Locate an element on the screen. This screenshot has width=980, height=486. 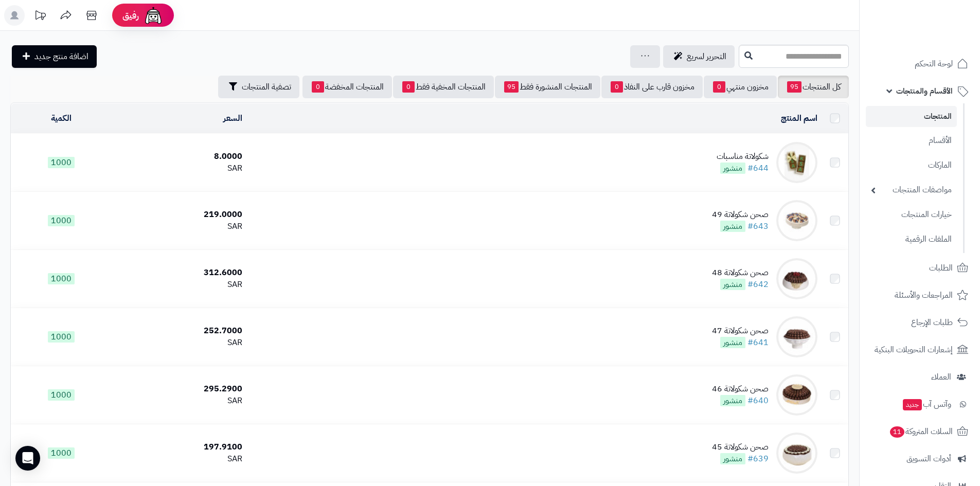
a: #641 is located at coordinates (758, 342).